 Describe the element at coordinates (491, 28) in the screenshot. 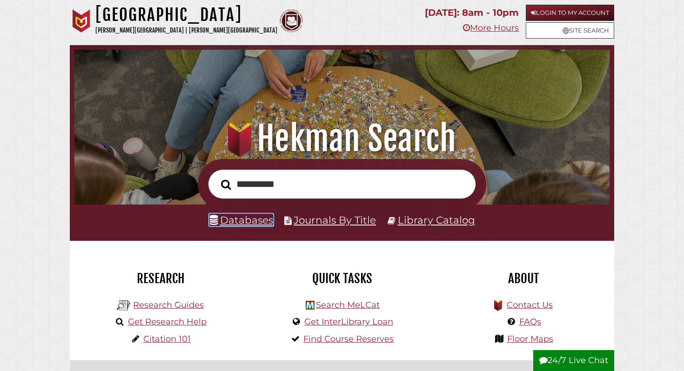

I see `a: More Hours` at that location.